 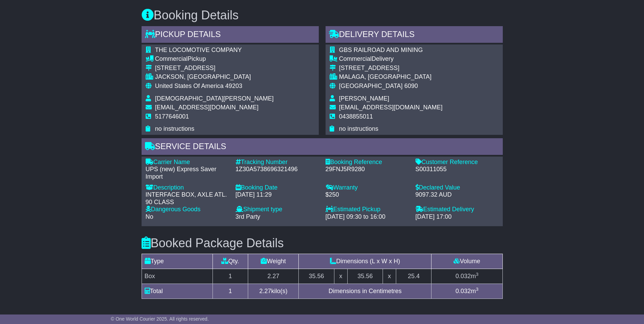 I want to click on div: Delivery, so click(x=390, y=59).